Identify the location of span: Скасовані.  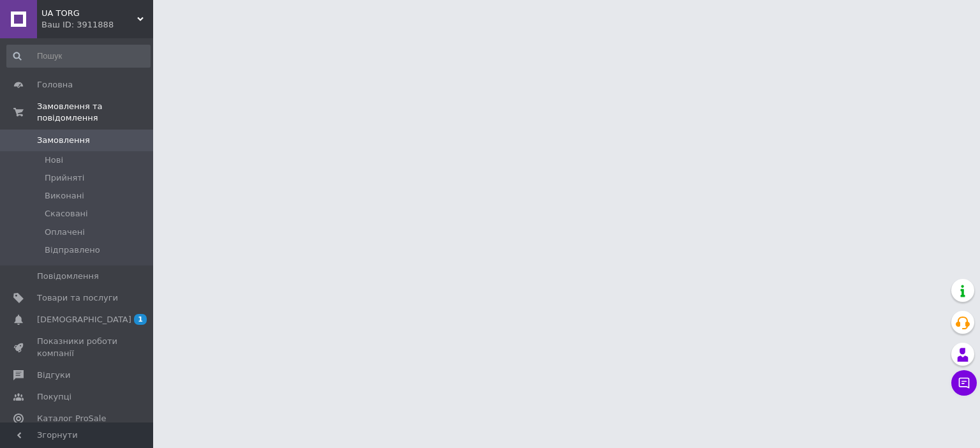
(66, 214).